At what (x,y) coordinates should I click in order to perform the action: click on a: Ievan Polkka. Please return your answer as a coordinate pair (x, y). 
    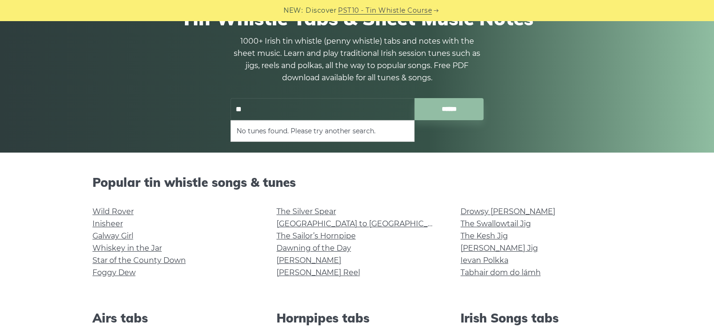
    Looking at the image, I should click on (484, 260).